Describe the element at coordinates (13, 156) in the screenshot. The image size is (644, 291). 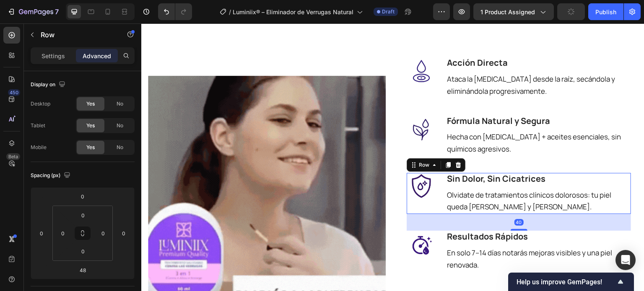
I see `div: Beta` at that location.